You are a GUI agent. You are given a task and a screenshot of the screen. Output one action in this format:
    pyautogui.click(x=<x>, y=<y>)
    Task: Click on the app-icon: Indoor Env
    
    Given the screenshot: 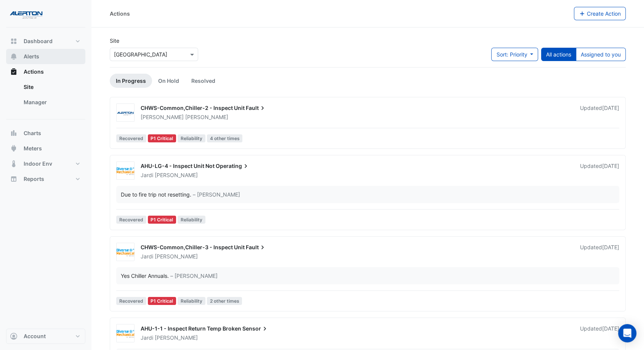 What is the action you would take?
    pyautogui.click(x=14, y=163)
    